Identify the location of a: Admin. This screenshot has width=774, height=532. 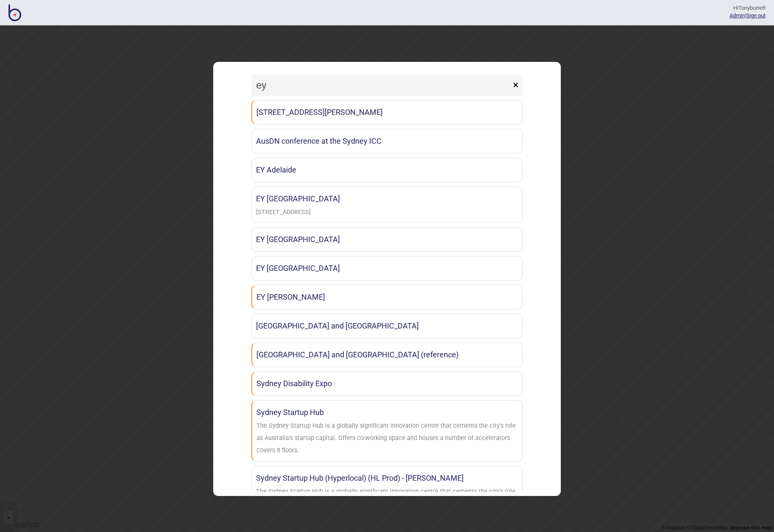
(738, 15).